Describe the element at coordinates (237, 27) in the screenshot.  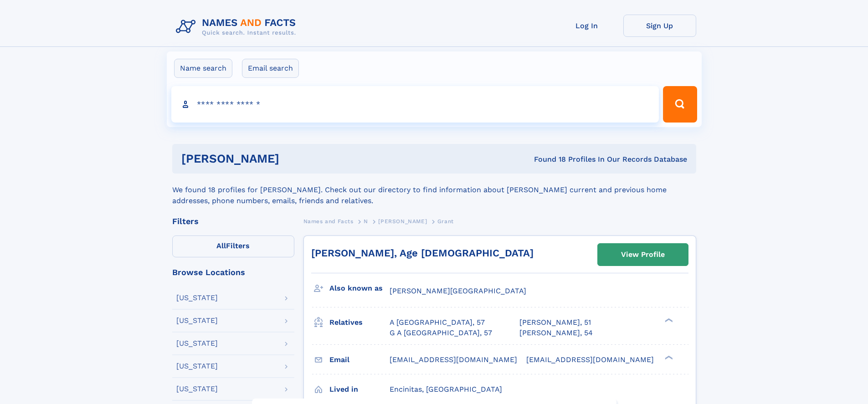
I see `img: Logo Names and Facts` at that location.